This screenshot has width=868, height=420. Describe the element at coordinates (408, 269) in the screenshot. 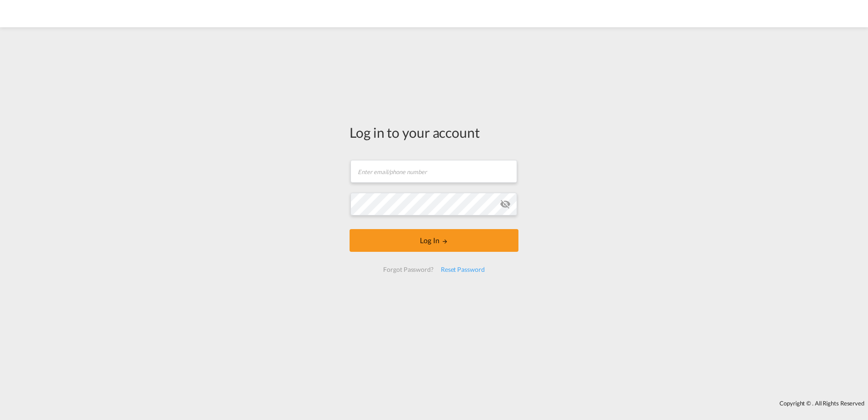

I see `div: Forgot Password?` at that location.